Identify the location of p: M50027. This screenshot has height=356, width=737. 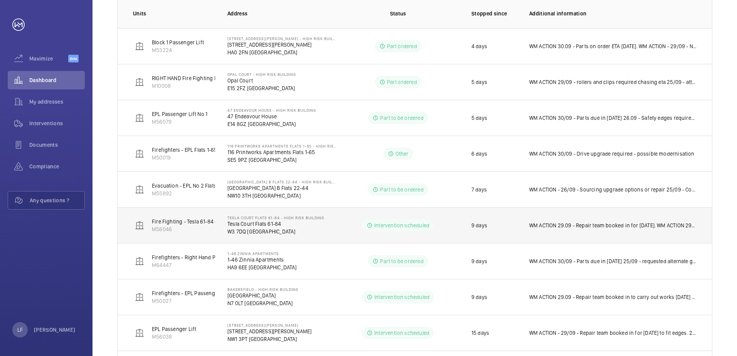
(197, 301).